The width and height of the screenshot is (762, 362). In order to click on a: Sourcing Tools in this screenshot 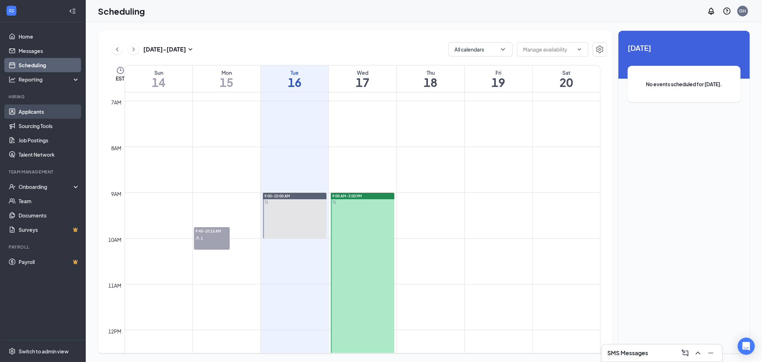, I will do `click(49, 126)`.